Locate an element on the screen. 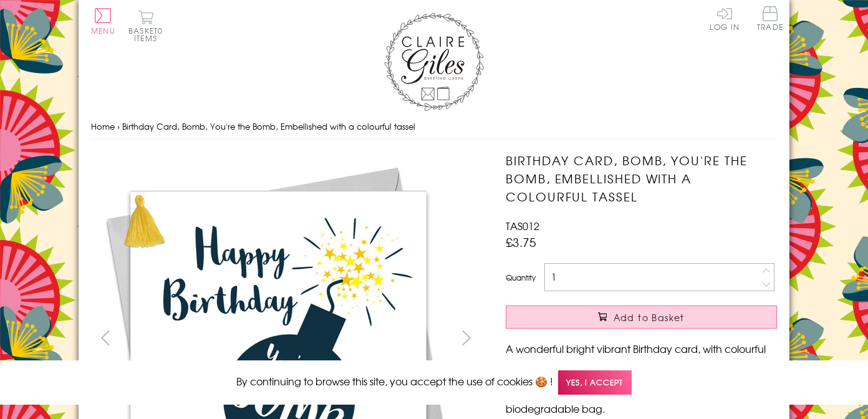 The image size is (868, 419). label: Quantity is located at coordinates (520, 277).